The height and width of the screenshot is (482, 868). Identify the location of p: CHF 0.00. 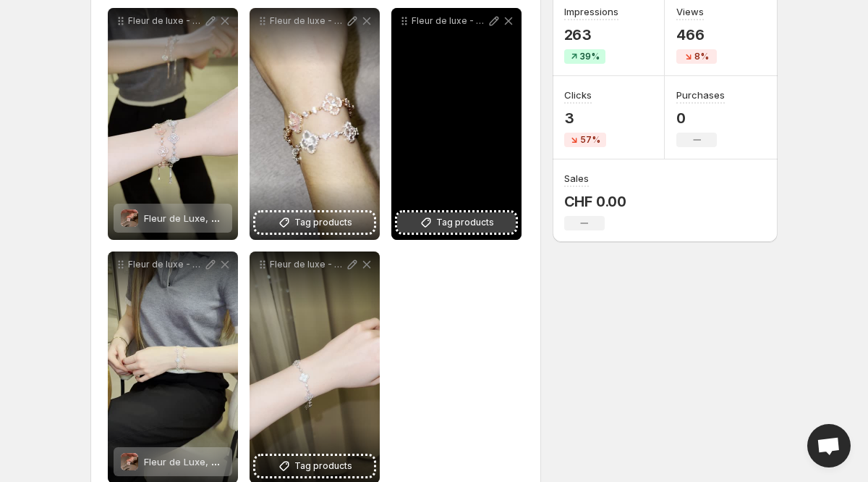
(595, 201).